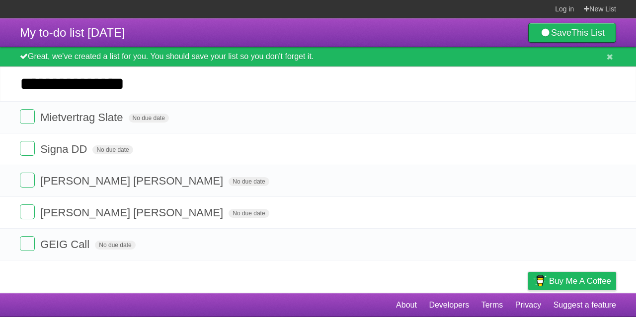  Describe the element at coordinates (585, 305) in the screenshot. I see `a: Suggest a feature` at that location.